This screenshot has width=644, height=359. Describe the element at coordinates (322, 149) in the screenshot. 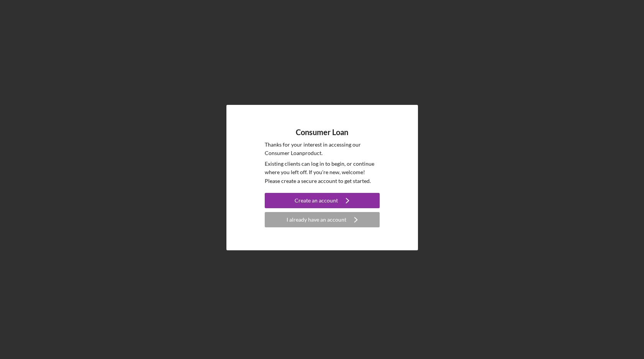

I see `p: Thanks for your interest in accessing our Consumer Loan product.` at that location.